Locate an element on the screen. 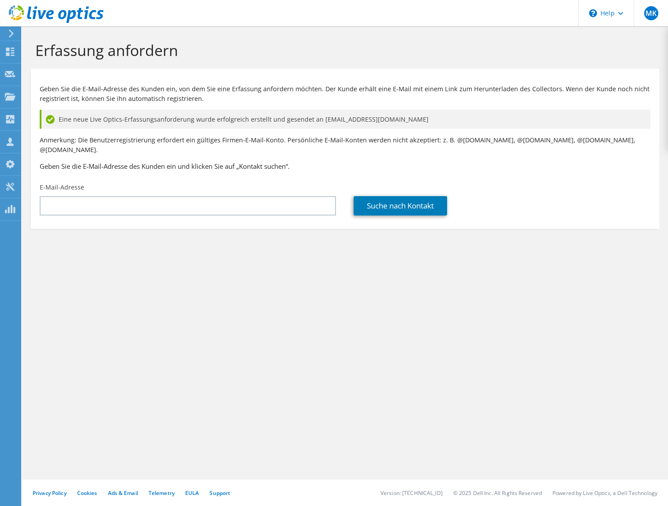  a: Support is located at coordinates (220, 493).